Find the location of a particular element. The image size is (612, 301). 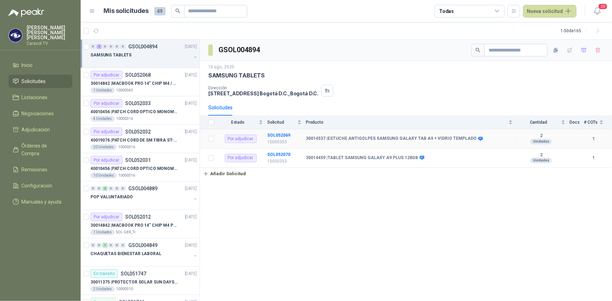

div: 2 is located at coordinates (105, 189).